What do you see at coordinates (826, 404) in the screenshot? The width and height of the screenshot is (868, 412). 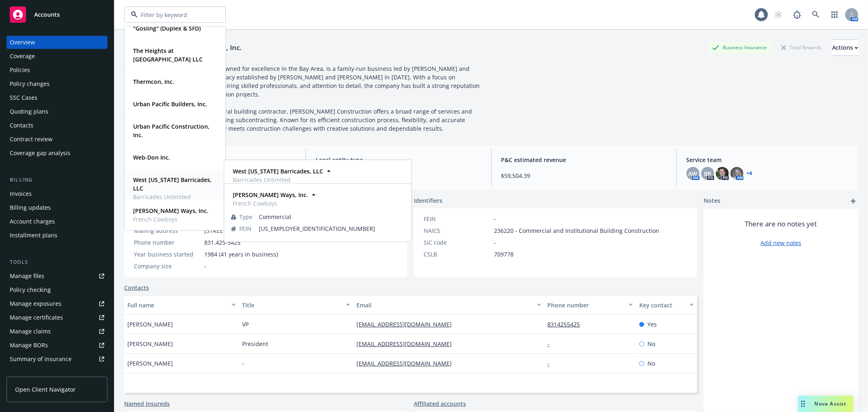 I see `button: Nova Assist` at bounding box center [826, 404].